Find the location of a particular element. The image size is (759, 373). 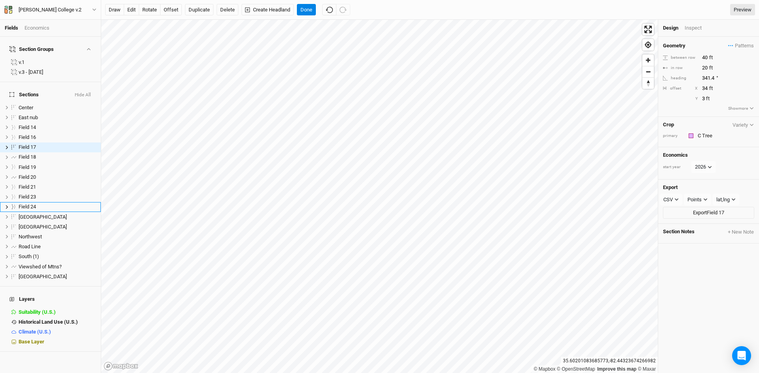

div: Historical Land Use (U.S.) is located at coordinates (57, 322).